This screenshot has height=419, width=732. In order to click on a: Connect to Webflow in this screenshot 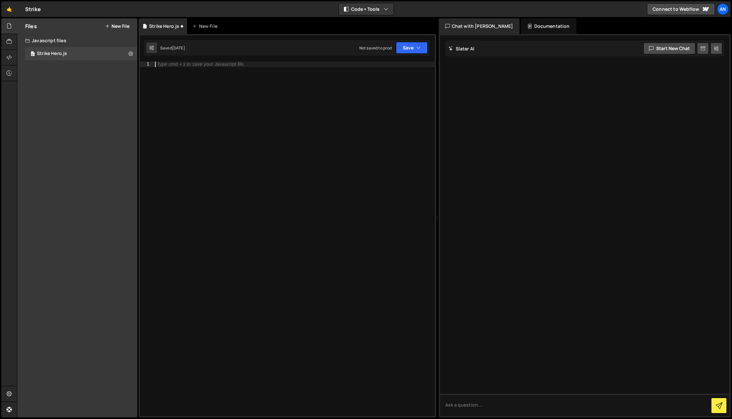, I will do `click(681, 9)`.